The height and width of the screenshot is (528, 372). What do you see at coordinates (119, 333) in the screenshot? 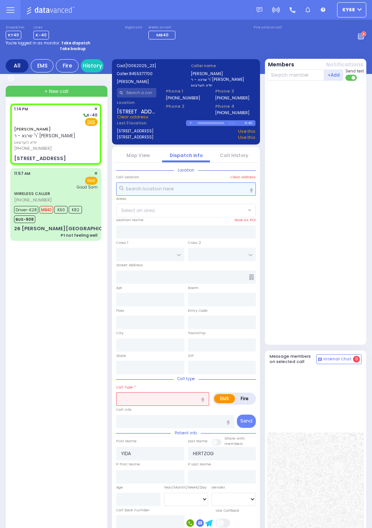
I see `label: City` at bounding box center [119, 333].